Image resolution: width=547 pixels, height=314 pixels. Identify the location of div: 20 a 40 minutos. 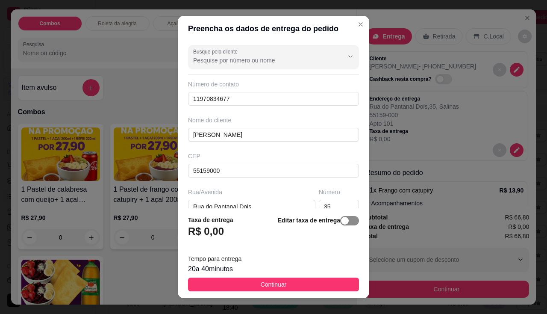
(273, 269).